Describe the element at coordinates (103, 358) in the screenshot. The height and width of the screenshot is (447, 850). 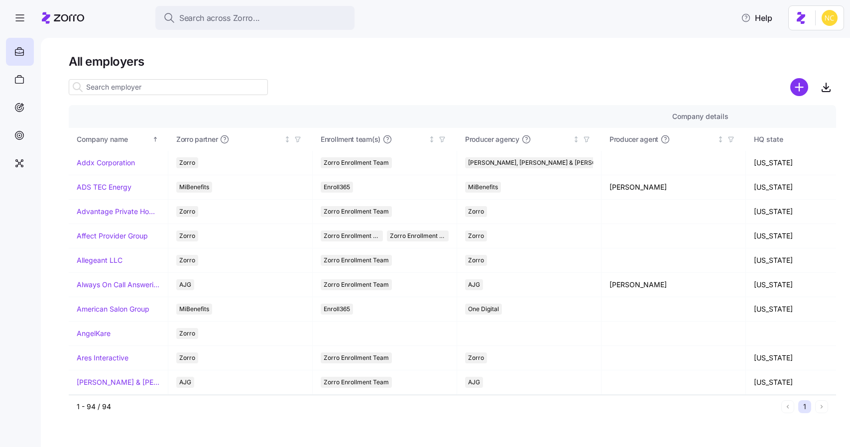
I see `a: Ares Interactive` at that location.